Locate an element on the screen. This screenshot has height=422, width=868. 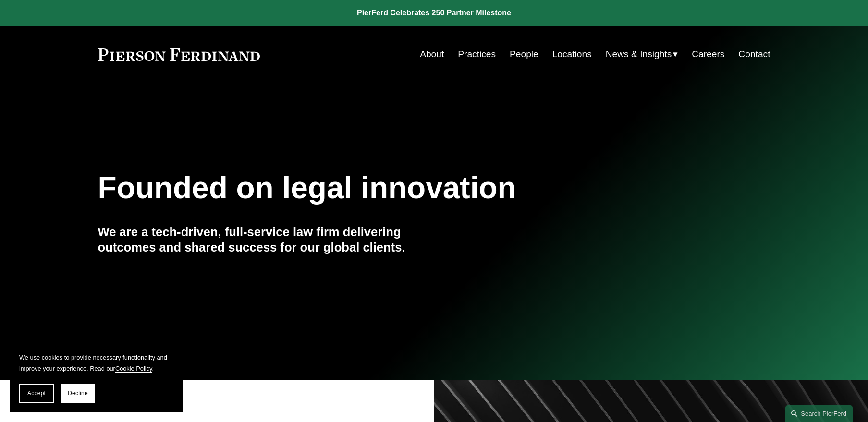
h1: Founded on legal innovation is located at coordinates (378, 188).